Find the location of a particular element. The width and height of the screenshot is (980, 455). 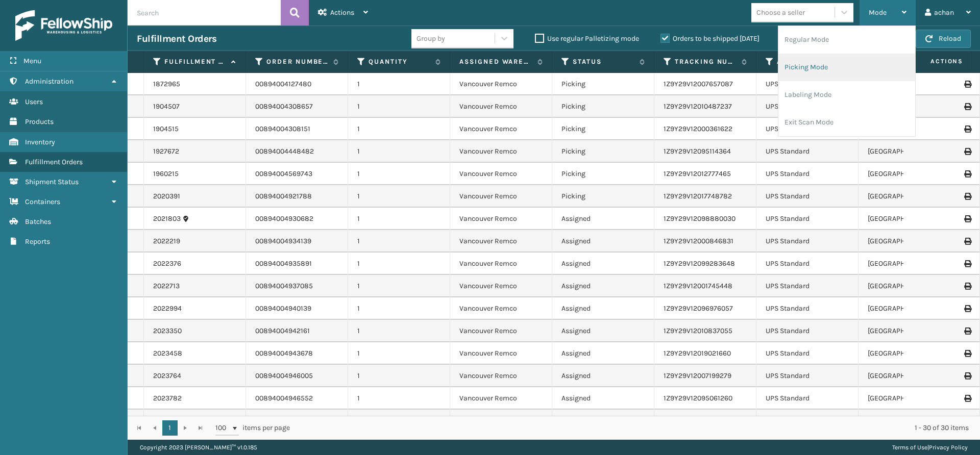

a: 1 is located at coordinates (170, 428).